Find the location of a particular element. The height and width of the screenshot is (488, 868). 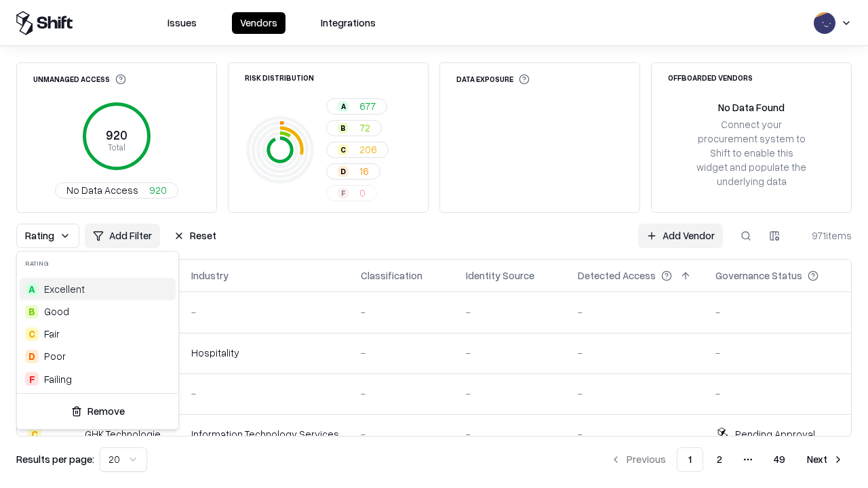

div: Suggestions is located at coordinates (98, 334).